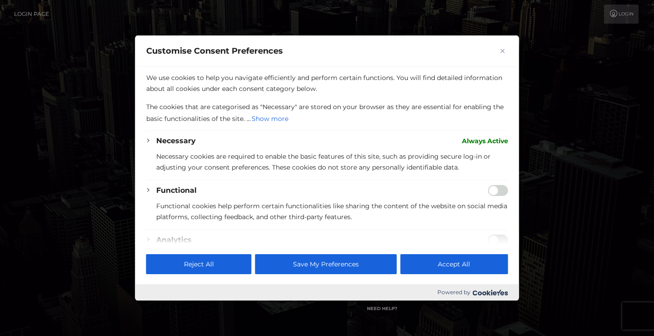  Describe the element at coordinates (485, 141) in the screenshot. I see `span: Always Active` at that location.